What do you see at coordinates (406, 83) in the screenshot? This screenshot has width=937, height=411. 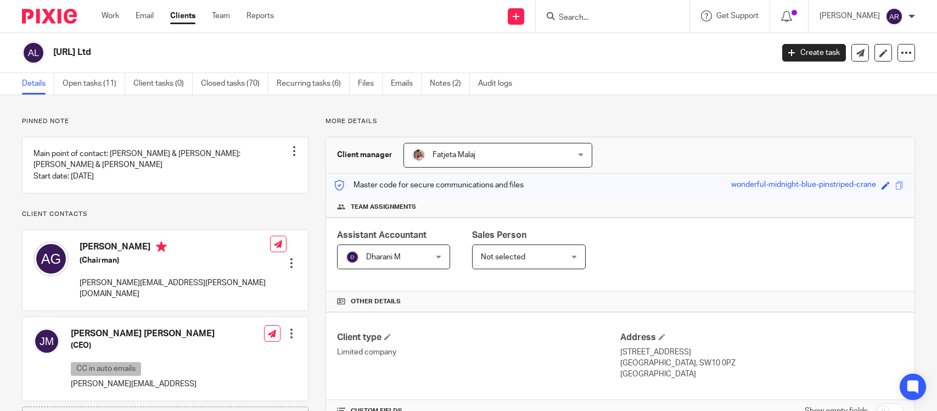 I see `a: Emails` at bounding box center [406, 83].